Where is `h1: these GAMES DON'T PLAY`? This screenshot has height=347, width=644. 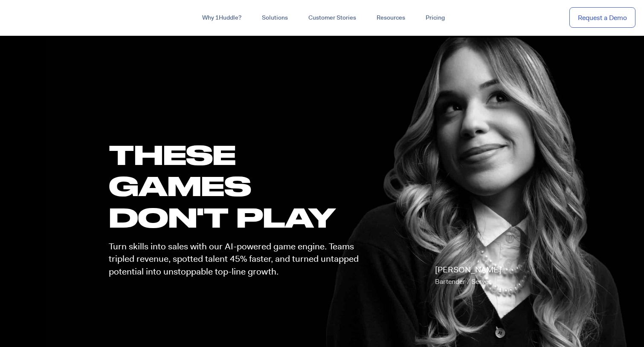 h1: these GAMES DON'T PLAY is located at coordinates (237, 186).